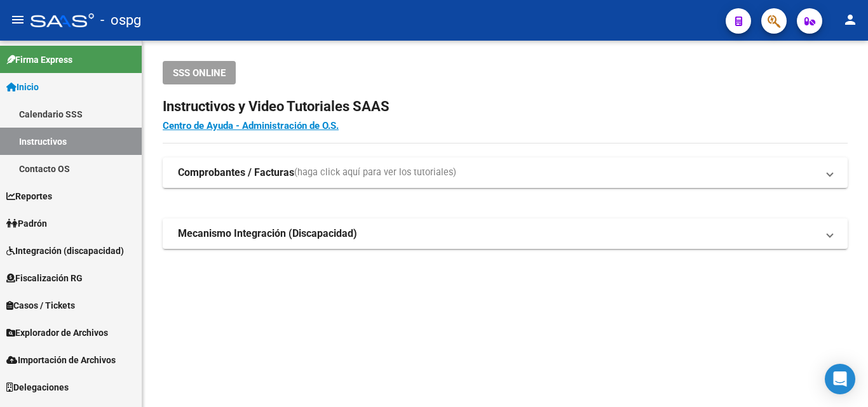  What do you see at coordinates (505, 234) in the screenshot?
I see `mat-expansion-panel-header: Mecanismo Integración (Discapacidad)` at bounding box center [505, 234].